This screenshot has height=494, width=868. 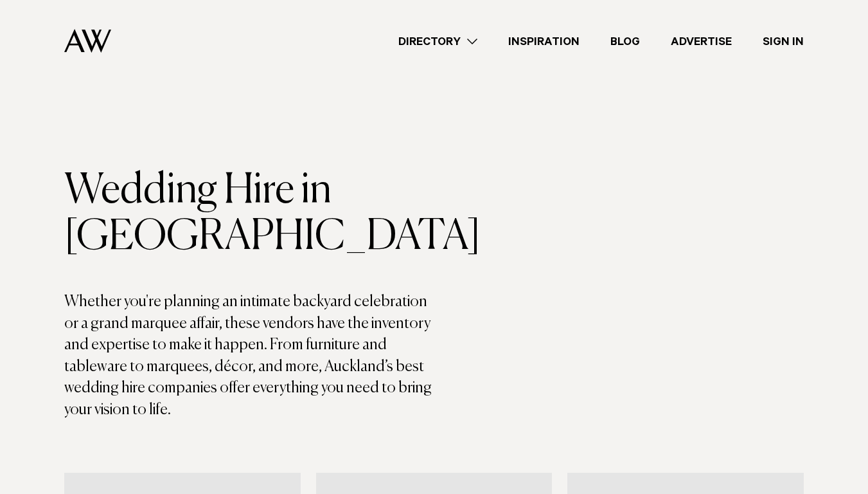 I want to click on a: Advertise, so click(x=701, y=41).